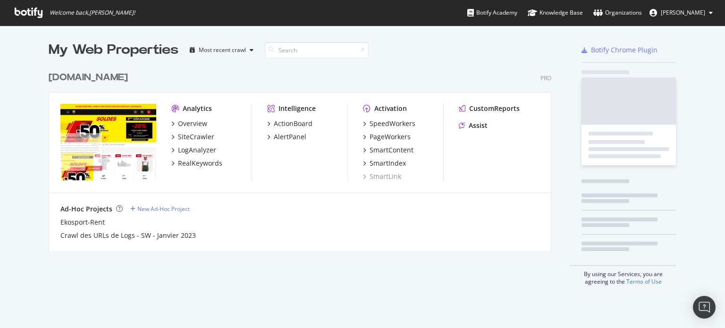  What do you see at coordinates (221, 50) in the screenshot?
I see `button: Most recent crawl` at bounding box center [221, 50].